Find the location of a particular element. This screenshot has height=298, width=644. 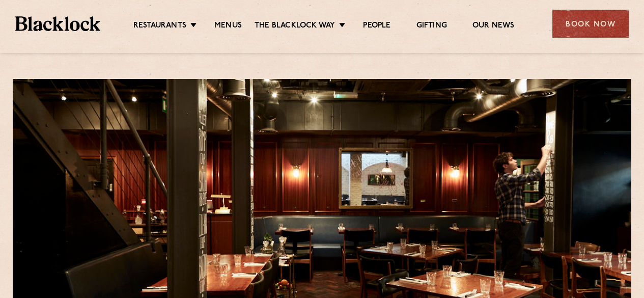

a: The Blacklock Way is located at coordinates (295, 27).